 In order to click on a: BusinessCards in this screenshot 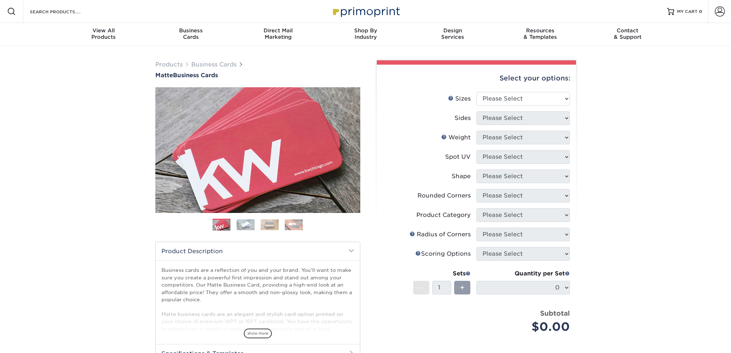, I will do `click(191, 35)`.